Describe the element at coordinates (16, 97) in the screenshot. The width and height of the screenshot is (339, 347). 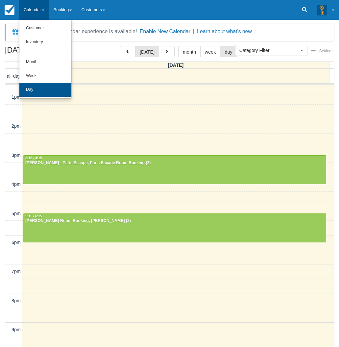
I see `span: 1pm` at that location.